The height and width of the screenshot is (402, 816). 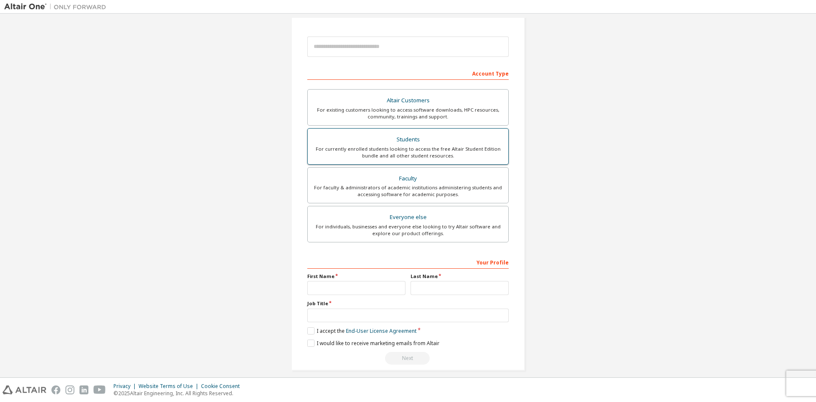 I want to click on div: Altair Customers, so click(x=408, y=101).